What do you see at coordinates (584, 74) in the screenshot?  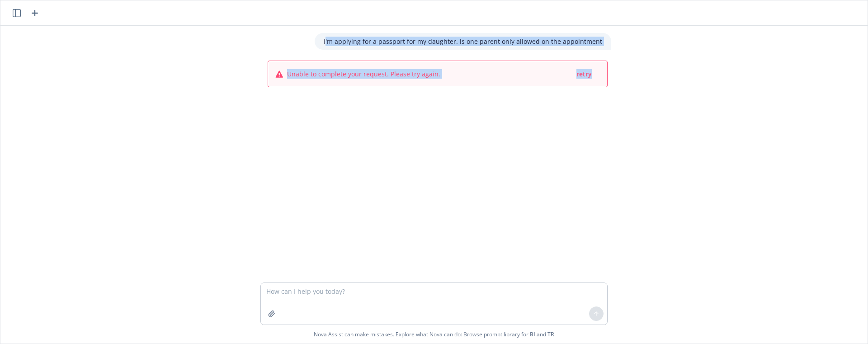 I see `button: retry` at bounding box center [584, 74].